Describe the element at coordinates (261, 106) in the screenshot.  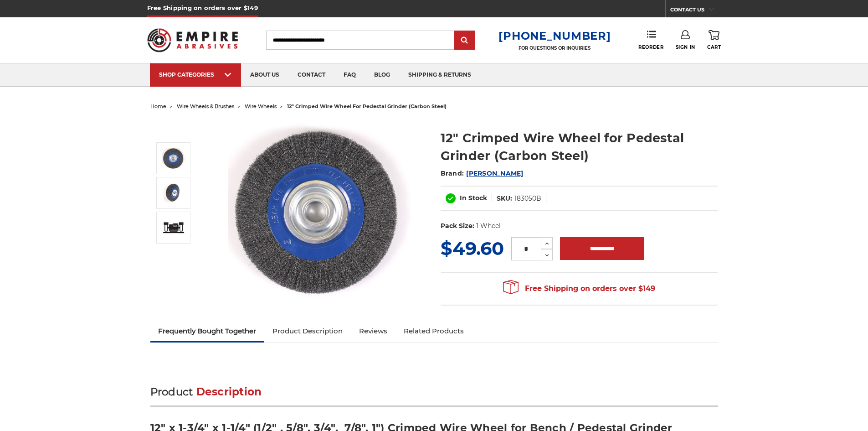
I see `a: wire wheels` at that location.